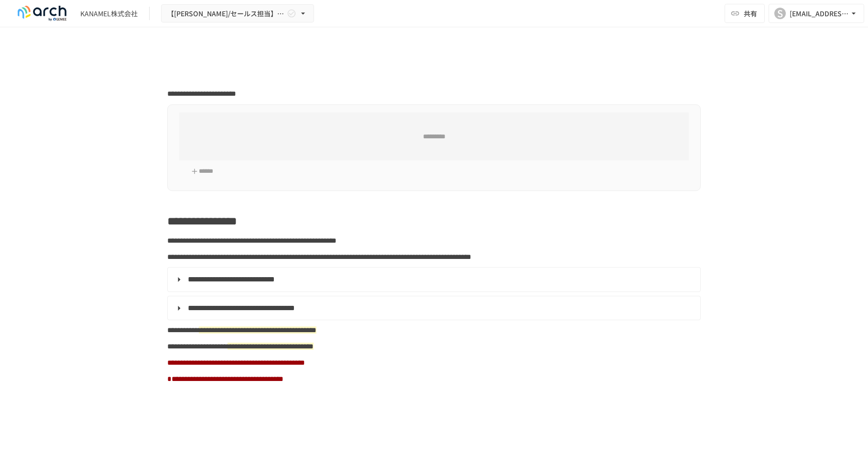 This screenshot has width=868, height=459. What do you see at coordinates (780, 13) in the screenshot?
I see `div: S` at bounding box center [780, 13].